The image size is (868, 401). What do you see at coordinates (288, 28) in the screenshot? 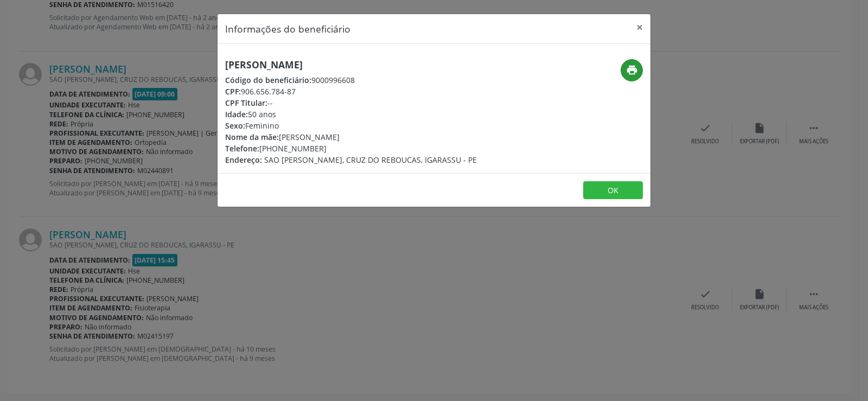
I see `h5: Informações do beneficiário` at bounding box center [288, 28].